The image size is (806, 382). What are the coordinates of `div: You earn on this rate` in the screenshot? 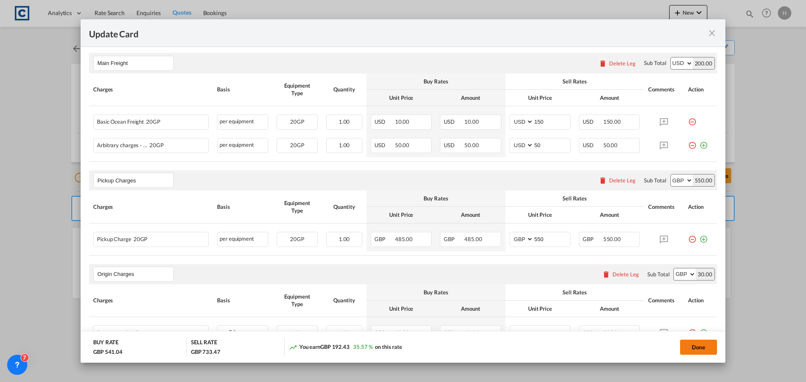 It's located at (345, 348).